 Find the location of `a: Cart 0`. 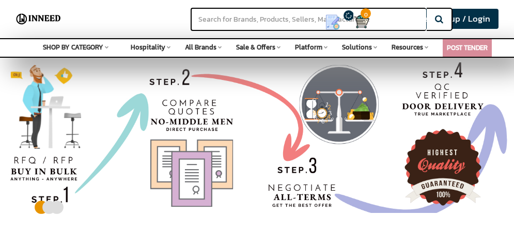

a: Cart 0 is located at coordinates (356, 22).